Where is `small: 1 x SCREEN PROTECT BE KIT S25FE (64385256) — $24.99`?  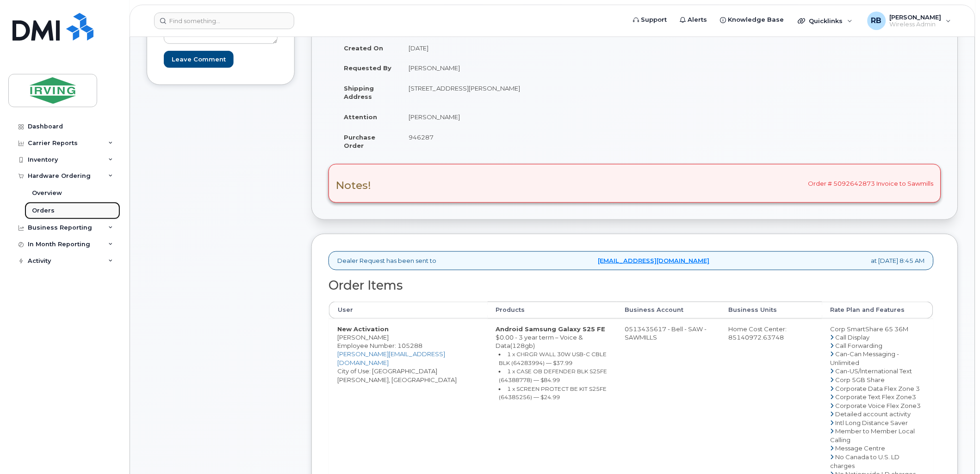
small: 1 x SCREEN PROTECT BE KIT S25FE (64385256) — $24.99 is located at coordinates (553, 394).